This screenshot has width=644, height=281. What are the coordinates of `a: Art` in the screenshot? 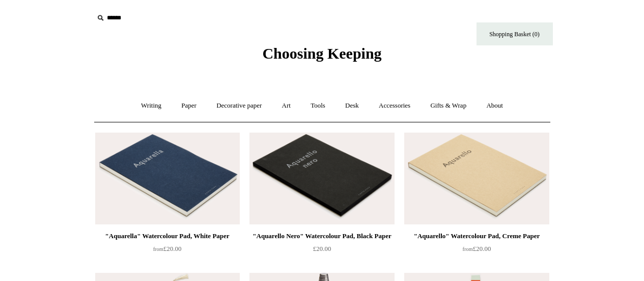 It's located at (286, 106).